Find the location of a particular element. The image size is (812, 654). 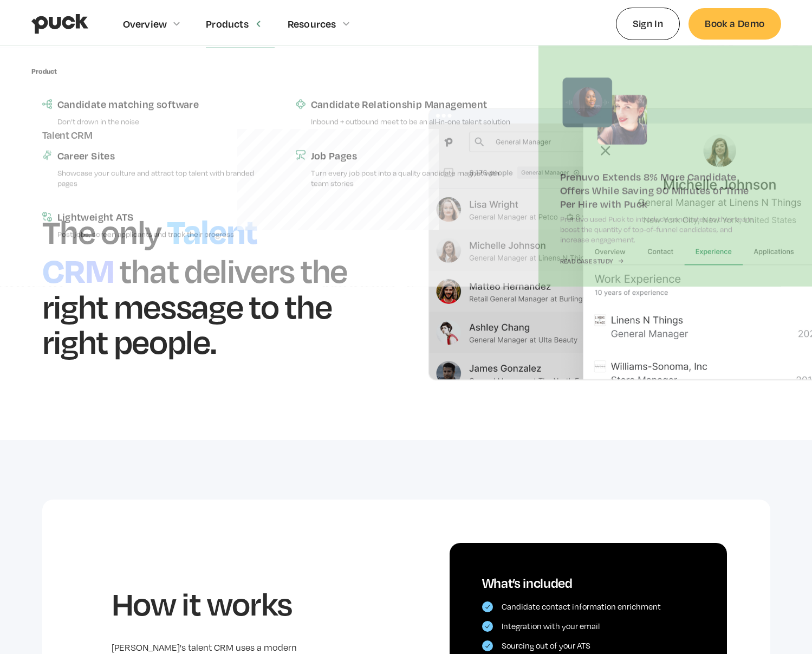

div: Products is located at coordinates (227, 24).